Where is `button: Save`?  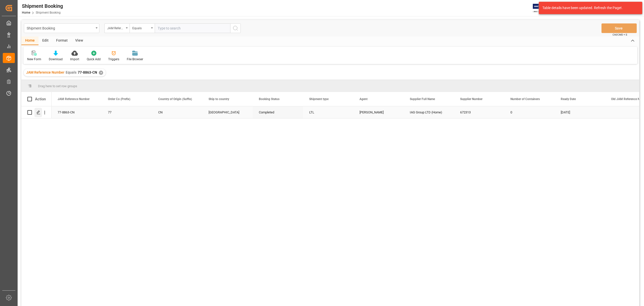
button: Save is located at coordinates (619, 28).